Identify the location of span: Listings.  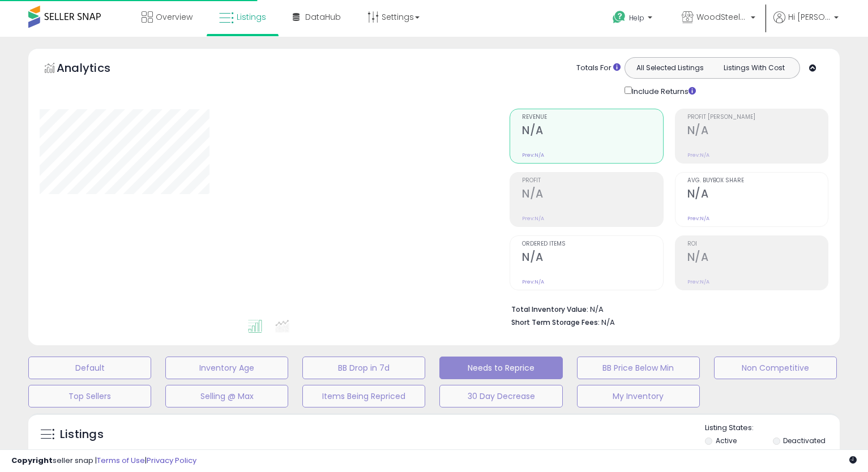
(251, 17).